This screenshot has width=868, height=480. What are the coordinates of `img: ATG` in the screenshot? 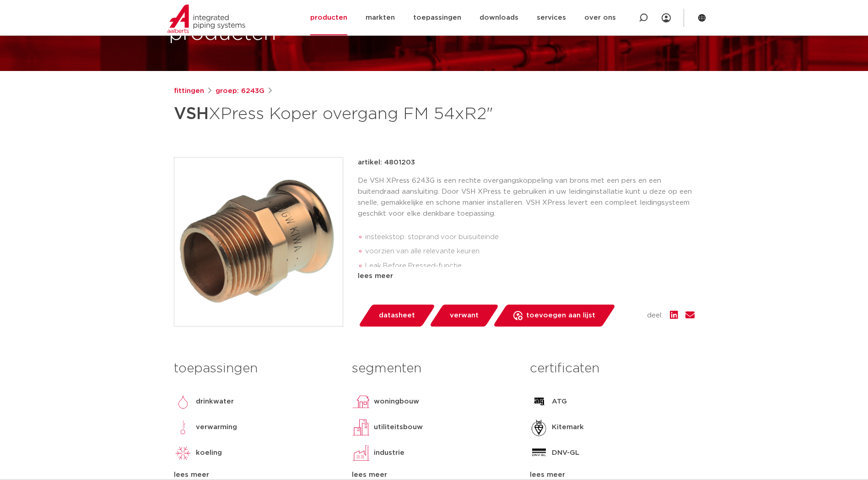 It's located at (539, 402).